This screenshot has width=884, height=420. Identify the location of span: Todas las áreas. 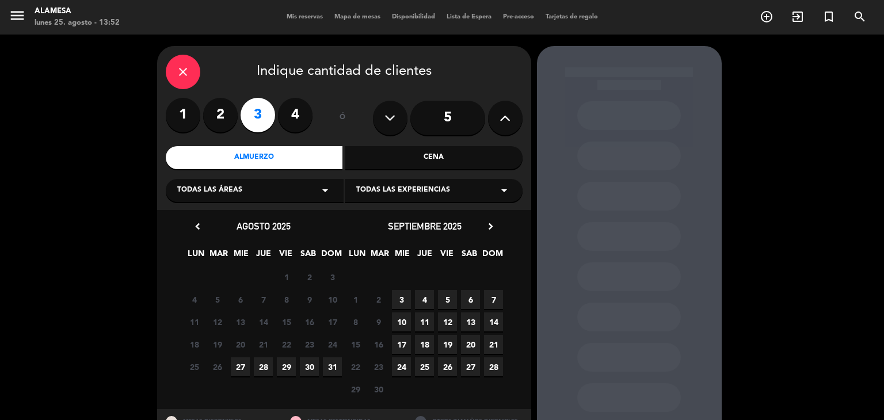
(209, 191).